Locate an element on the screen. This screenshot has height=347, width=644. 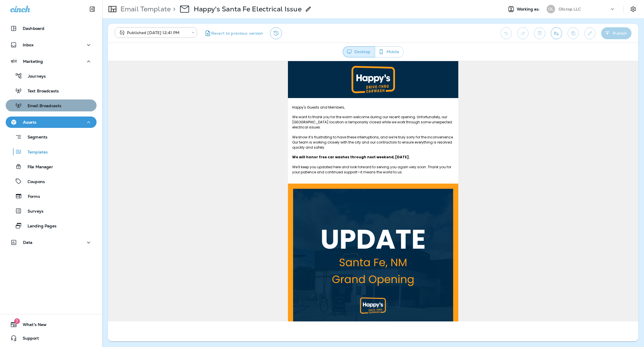
p: Landing Pages is located at coordinates (39, 226).